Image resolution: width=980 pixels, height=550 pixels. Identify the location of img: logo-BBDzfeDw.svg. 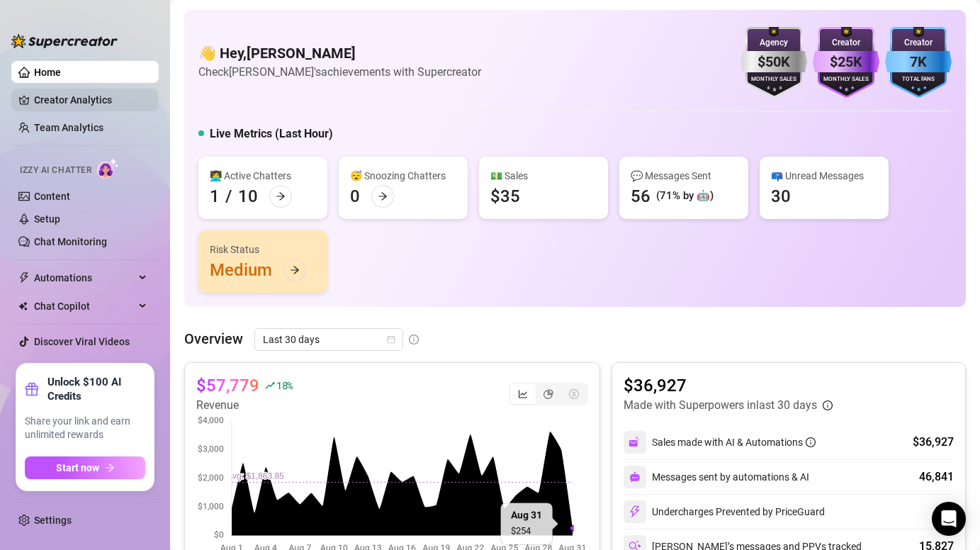
(64, 41).